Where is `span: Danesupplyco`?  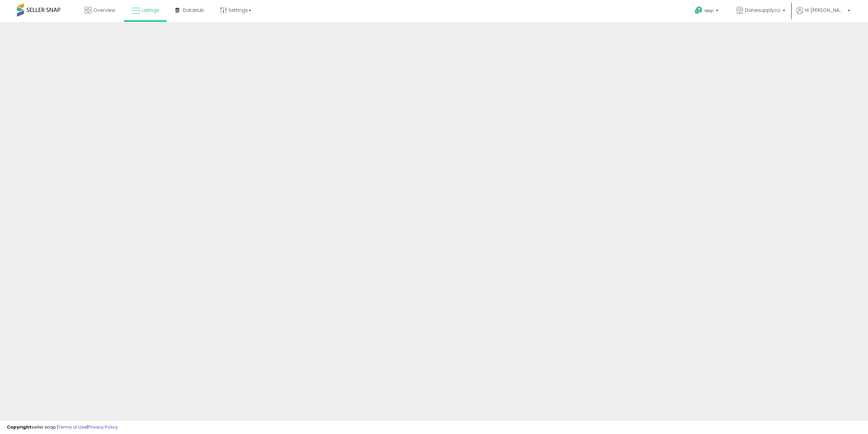
span: Danesupplyco is located at coordinates (763, 10).